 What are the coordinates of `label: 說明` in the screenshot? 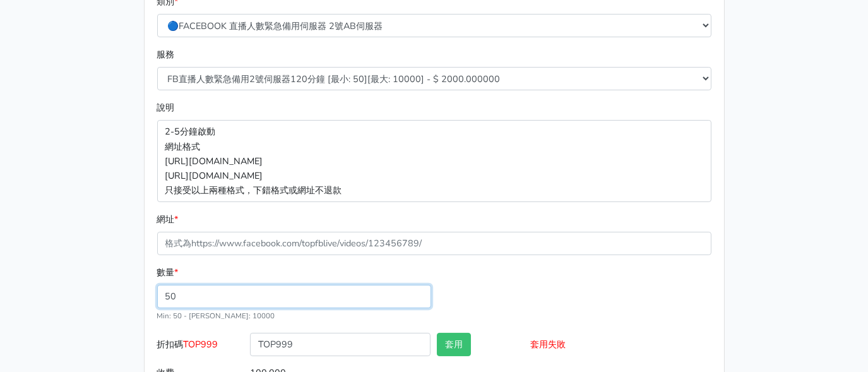 It's located at (166, 108).